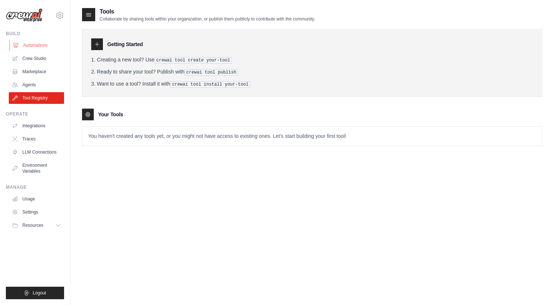 This screenshot has width=554, height=305. Describe the element at coordinates (193, 60) in the screenshot. I see `pre: crewai tool create your-tool` at that location.